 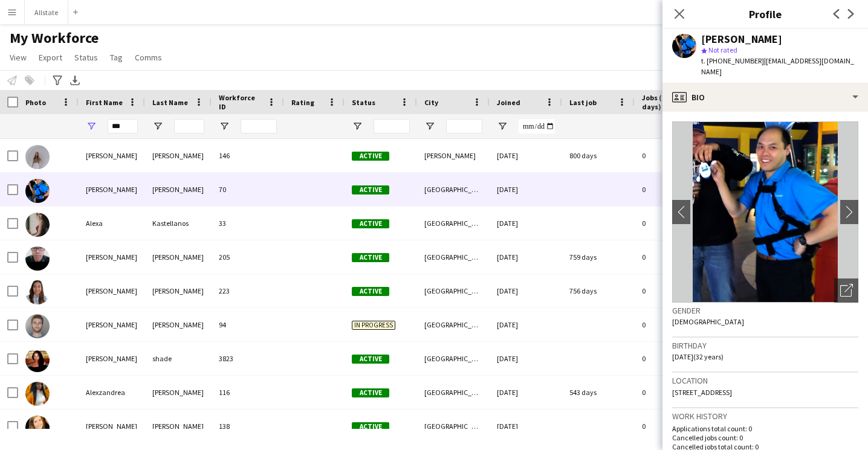 What do you see at coordinates (18, 57) in the screenshot?
I see `span: View` at bounding box center [18, 57].